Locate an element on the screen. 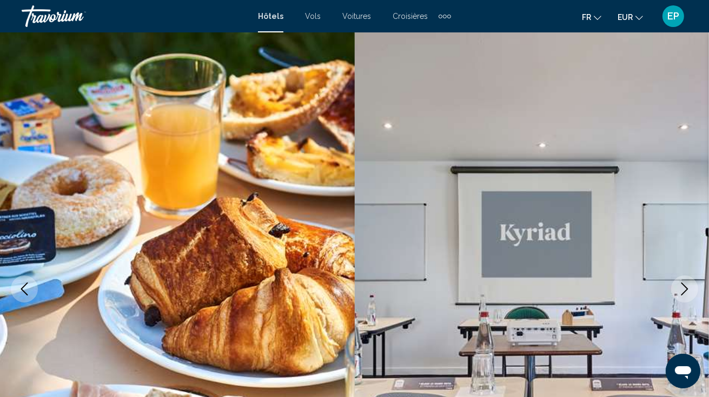 This screenshot has height=397, width=709. span: Hôtels is located at coordinates (270, 16).